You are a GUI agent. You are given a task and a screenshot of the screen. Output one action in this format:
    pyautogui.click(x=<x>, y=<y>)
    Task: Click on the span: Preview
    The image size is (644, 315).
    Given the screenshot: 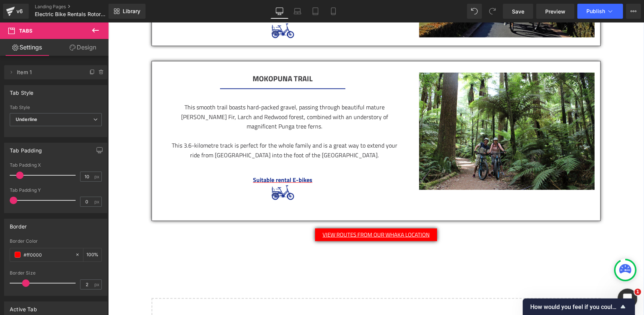 What is the action you would take?
    pyautogui.click(x=556, y=11)
    